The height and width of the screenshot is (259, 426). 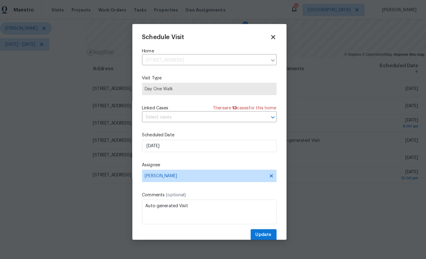 What do you see at coordinates (266, 231) in the screenshot?
I see `button: Update` at bounding box center [266, 231].